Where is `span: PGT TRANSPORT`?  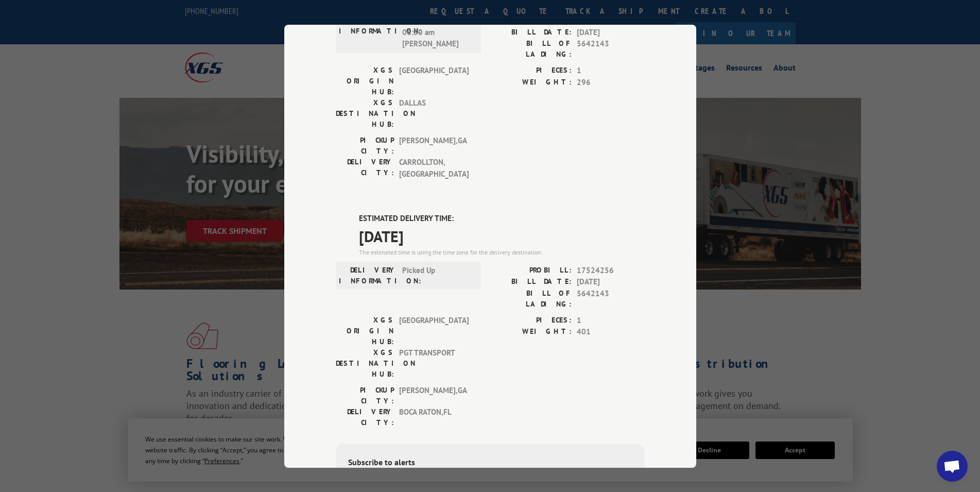
span: PGT TRANSPORT is located at coordinates (434, 363).